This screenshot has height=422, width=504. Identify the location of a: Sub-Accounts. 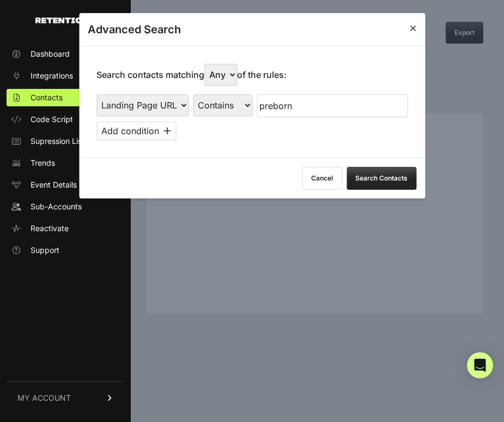
(65, 207).